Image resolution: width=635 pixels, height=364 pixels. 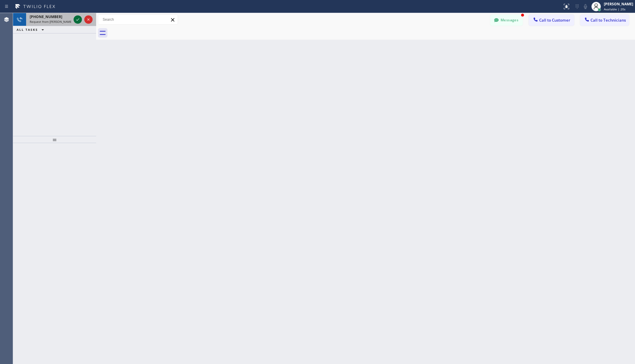 I want to click on button: Mute, so click(x=585, y=7).